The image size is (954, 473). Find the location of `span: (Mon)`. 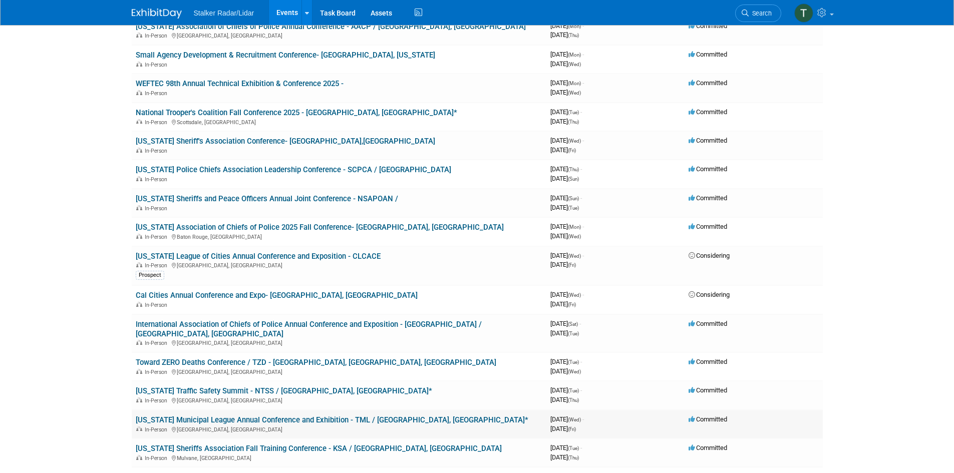

span: (Mon) is located at coordinates (574, 26).